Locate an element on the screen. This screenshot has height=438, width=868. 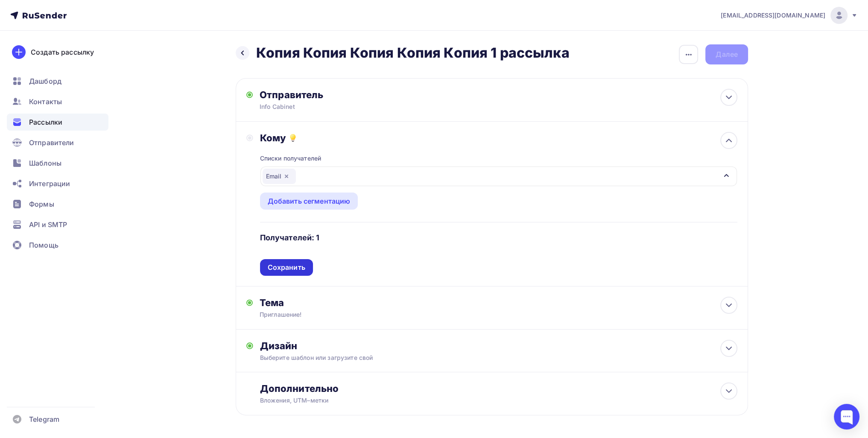
button: Email is located at coordinates (499, 176).